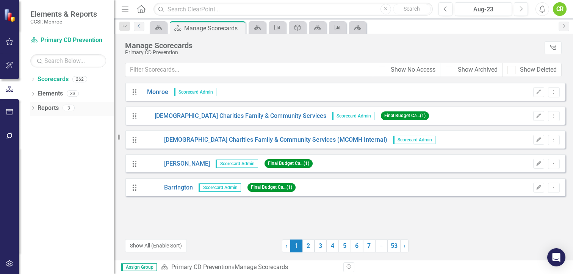  I want to click on button: Aug-23, so click(483, 9).